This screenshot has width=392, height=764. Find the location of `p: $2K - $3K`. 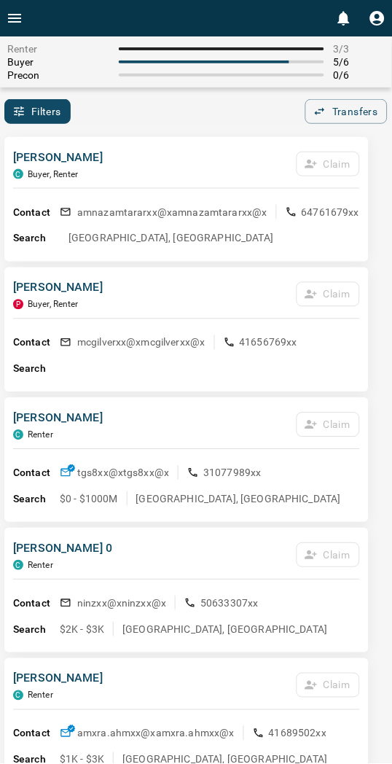

p: $2K - $3K is located at coordinates (82, 629).